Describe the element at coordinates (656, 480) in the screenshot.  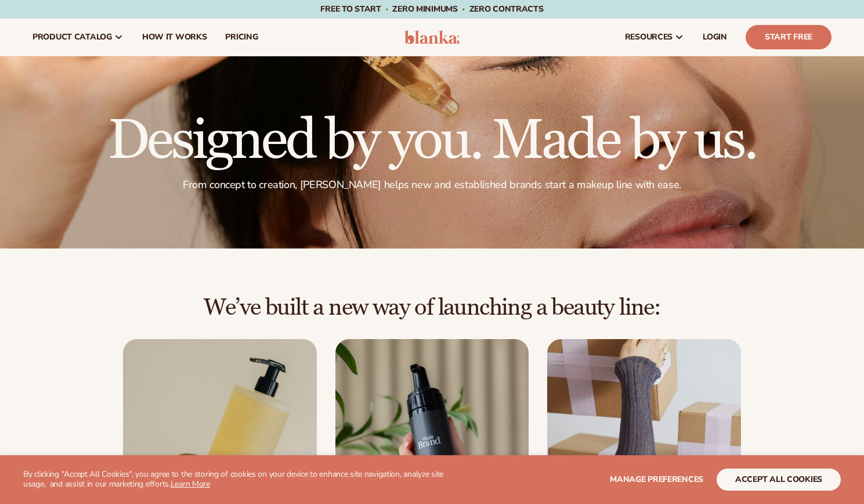
I see `button: Manage preferences` at that location.